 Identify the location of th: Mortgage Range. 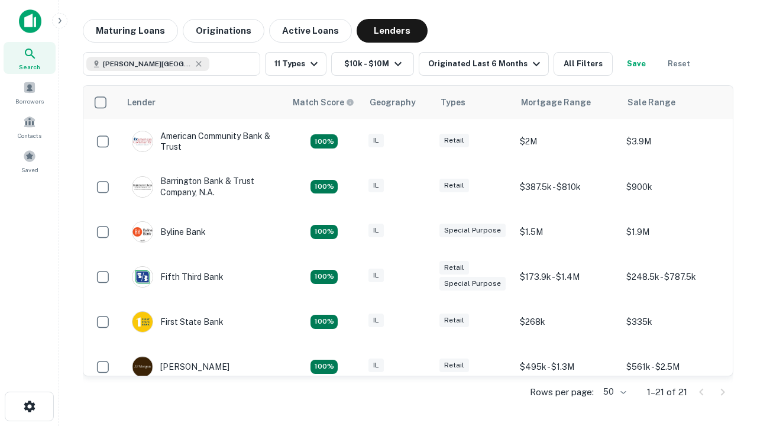
(567, 102).